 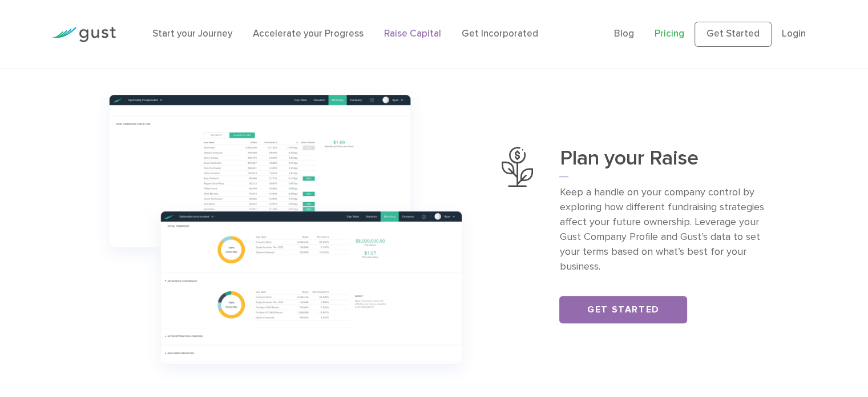 What do you see at coordinates (413, 33) in the screenshot?
I see `a: Raise Capital` at bounding box center [413, 33].